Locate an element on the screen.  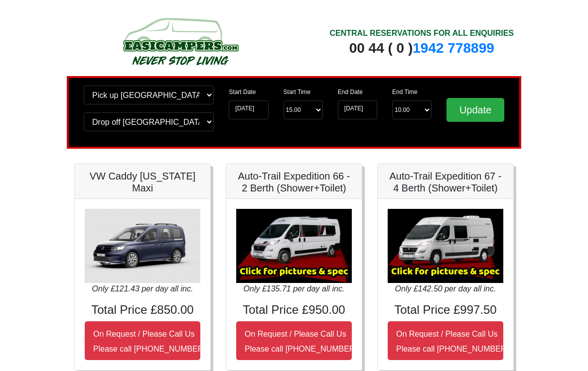
input: Start Date is located at coordinates (248, 110).